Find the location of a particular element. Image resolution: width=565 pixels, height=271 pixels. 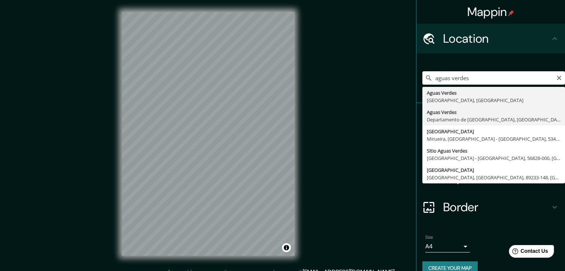

input: Pick your city or area is located at coordinates (493, 78).